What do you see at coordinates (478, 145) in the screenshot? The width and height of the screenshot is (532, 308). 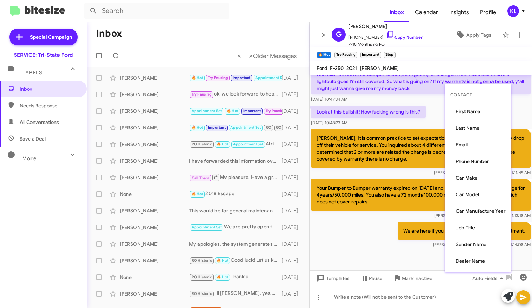 I see `button: Email` at bounding box center [478, 145].